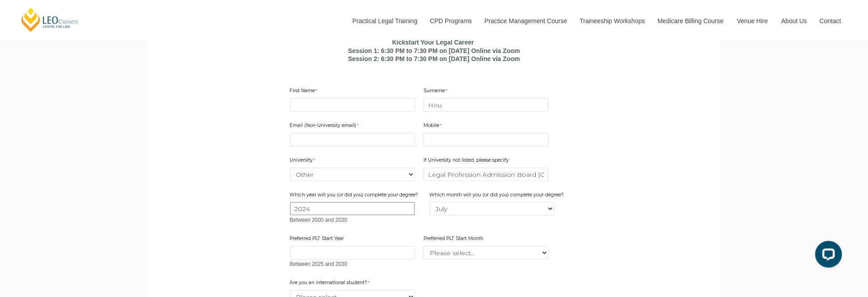  What do you see at coordinates (486, 140) in the screenshot?
I see `input: Mobile` at bounding box center [486, 140].